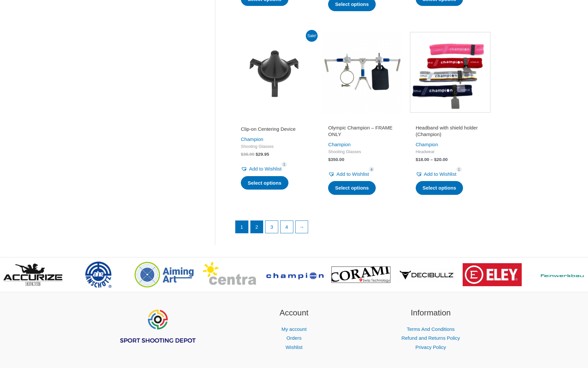  What do you see at coordinates (493, 275) in the screenshot?
I see `img: brand logo` at bounding box center [493, 275].